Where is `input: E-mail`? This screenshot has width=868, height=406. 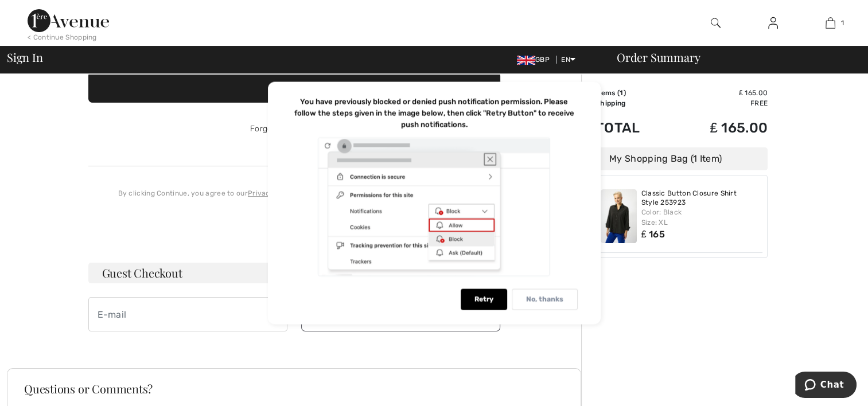 input: E-mail is located at coordinates (188, 314).